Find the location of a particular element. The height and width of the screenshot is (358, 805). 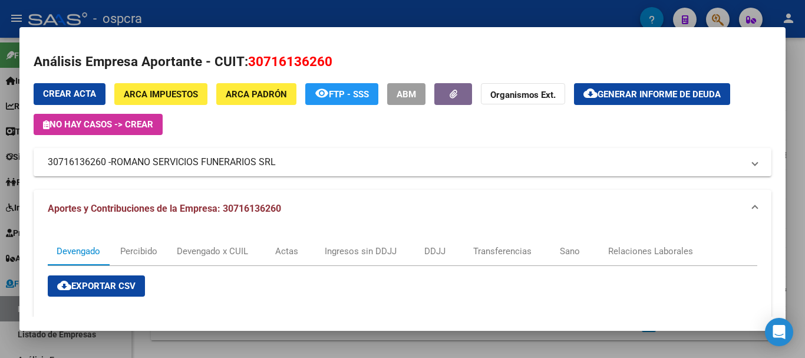

span: ABM is located at coordinates (406, 94).